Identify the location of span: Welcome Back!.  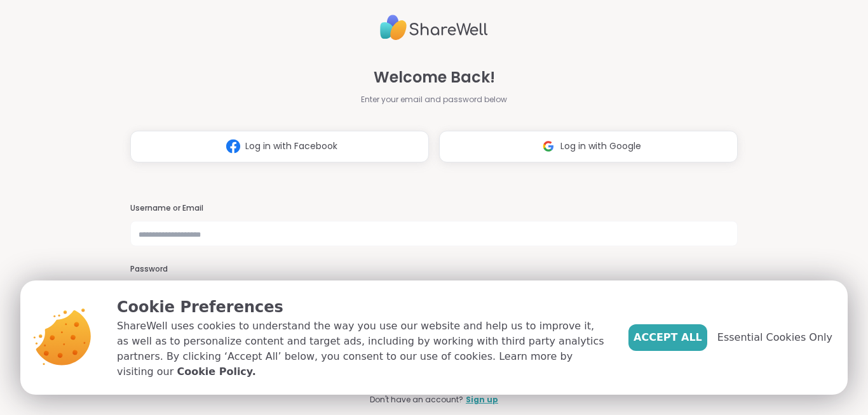
(434, 77).